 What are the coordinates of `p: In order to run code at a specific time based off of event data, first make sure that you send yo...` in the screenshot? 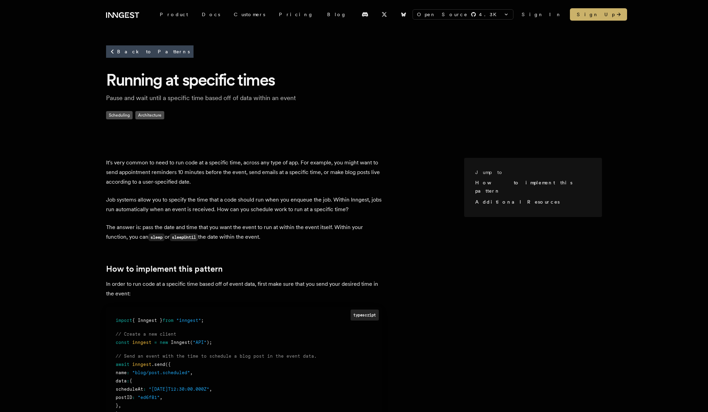 It's located at (244, 289).